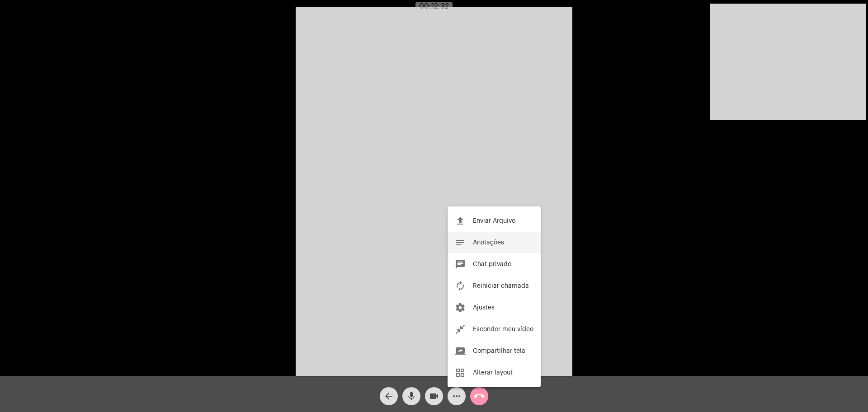  What do you see at coordinates (494, 221) in the screenshot?
I see `span: Enviar Arquivo` at bounding box center [494, 221].